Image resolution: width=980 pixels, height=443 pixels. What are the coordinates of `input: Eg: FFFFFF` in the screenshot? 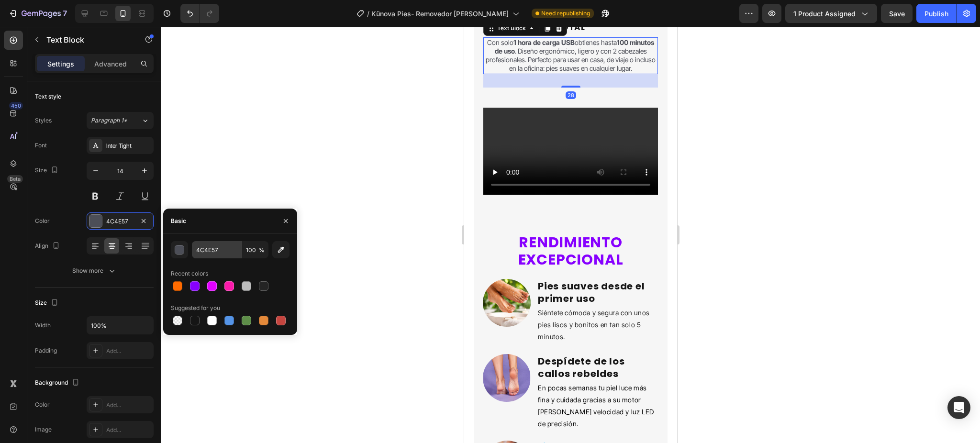 It's located at (216, 250).